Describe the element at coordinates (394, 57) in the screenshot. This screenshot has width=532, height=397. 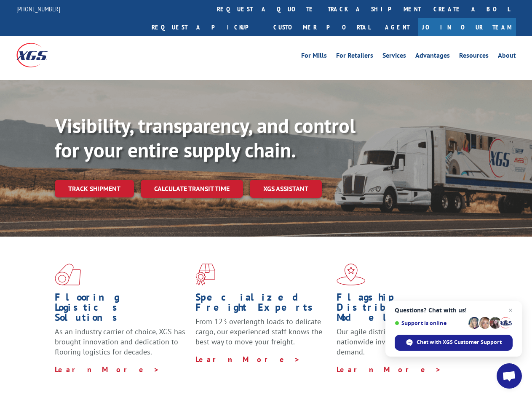
I see `a: Services` at that location.